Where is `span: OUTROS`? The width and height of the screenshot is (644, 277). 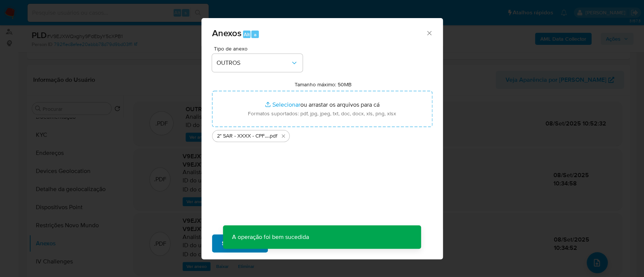
span: OUTROS is located at coordinates (254, 63).